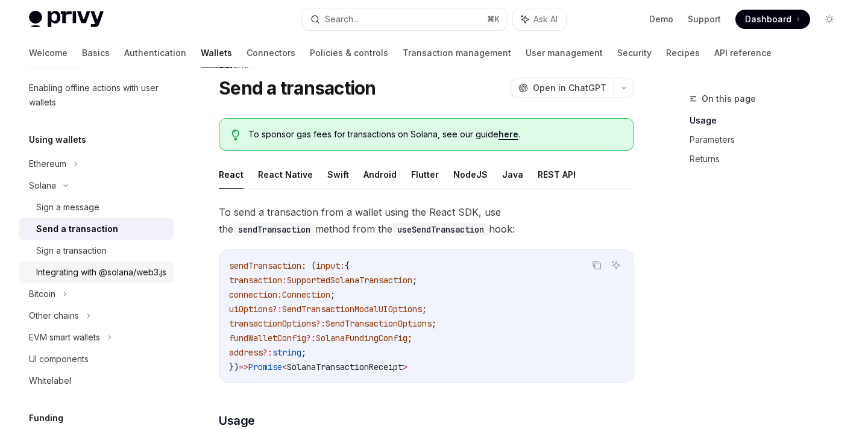 This screenshot has width=868, height=429. I want to click on div: Search..., so click(342, 19).